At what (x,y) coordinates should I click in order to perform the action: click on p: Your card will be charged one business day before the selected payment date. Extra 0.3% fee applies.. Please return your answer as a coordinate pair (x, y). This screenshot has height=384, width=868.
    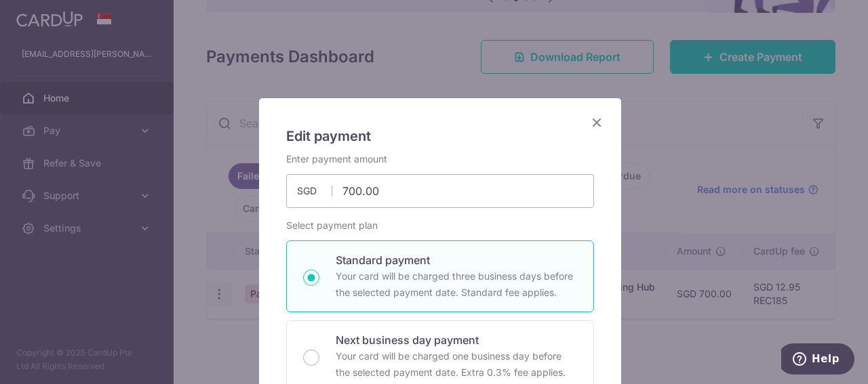
    Looking at the image, I should click on (457, 365).